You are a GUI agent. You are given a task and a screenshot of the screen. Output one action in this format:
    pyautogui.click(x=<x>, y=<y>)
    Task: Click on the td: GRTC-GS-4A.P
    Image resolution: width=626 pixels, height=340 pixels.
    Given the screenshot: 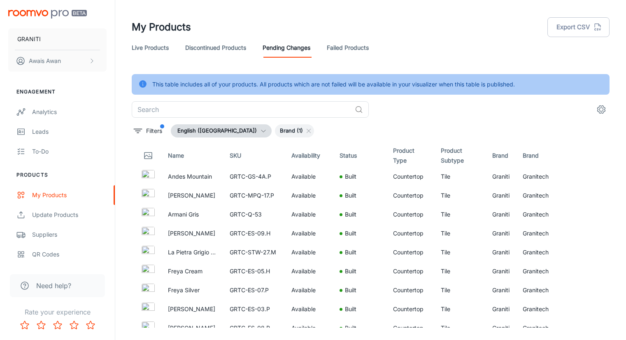 What is the action you would take?
    pyautogui.click(x=254, y=177)
    